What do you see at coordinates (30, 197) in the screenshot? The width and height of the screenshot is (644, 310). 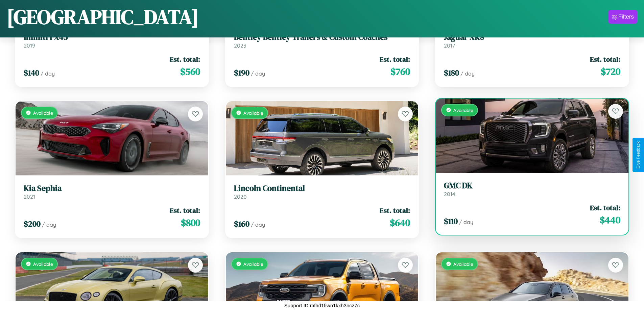 I see `span: 2021` at bounding box center [30, 197].